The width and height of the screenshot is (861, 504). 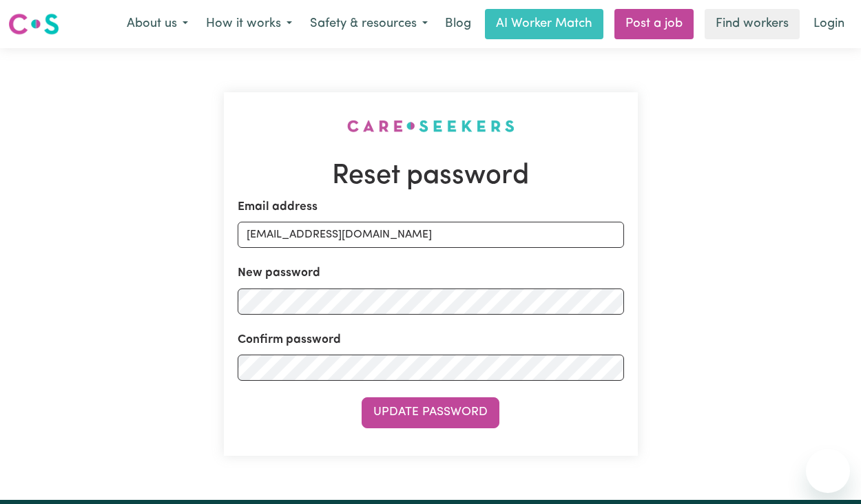 What do you see at coordinates (430, 412) in the screenshot?
I see `button: Update Password` at bounding box center [430, 412].